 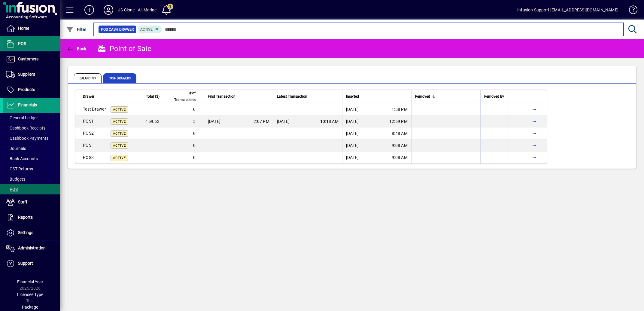 What do you see at coordinates (400, 134) in the screenshot?
I see `span: 8:48 AM` at bounding box center [400, 134].